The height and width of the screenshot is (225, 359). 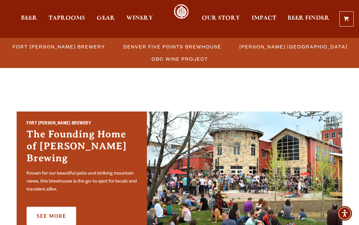 What do you see at coordinates (106, 19) in the screenshot?
I see `a: Gear` at bounding box center [106, 19].